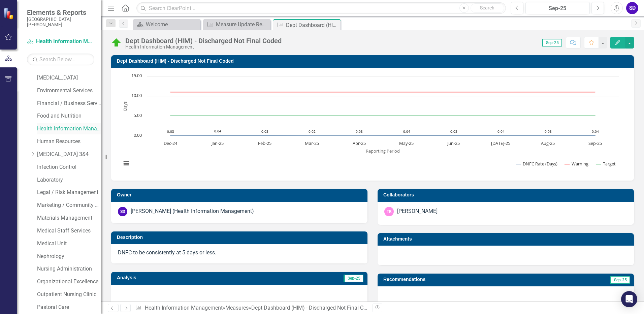 This screenshot has height=314, width=644. I want to click on text: Days, so click(125, 106).